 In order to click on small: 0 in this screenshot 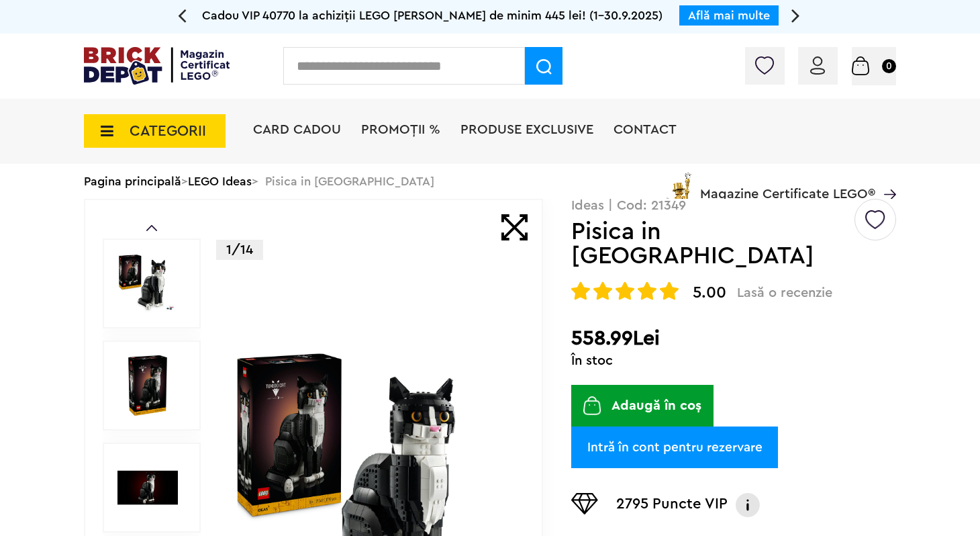, I will do `click(889, 66)`.